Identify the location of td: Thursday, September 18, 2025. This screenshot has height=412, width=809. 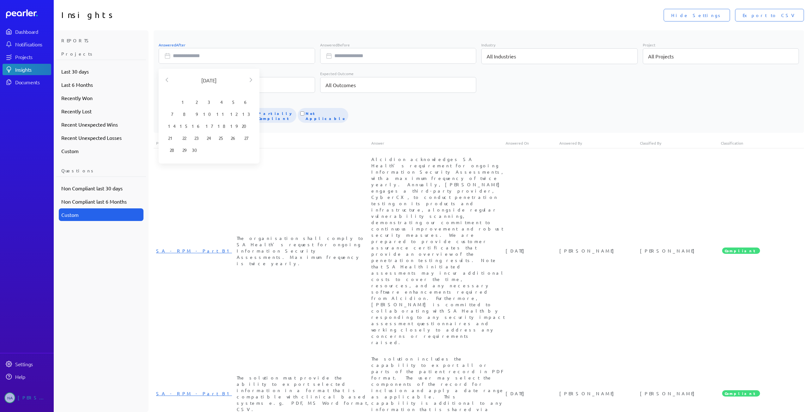
(221, 126).